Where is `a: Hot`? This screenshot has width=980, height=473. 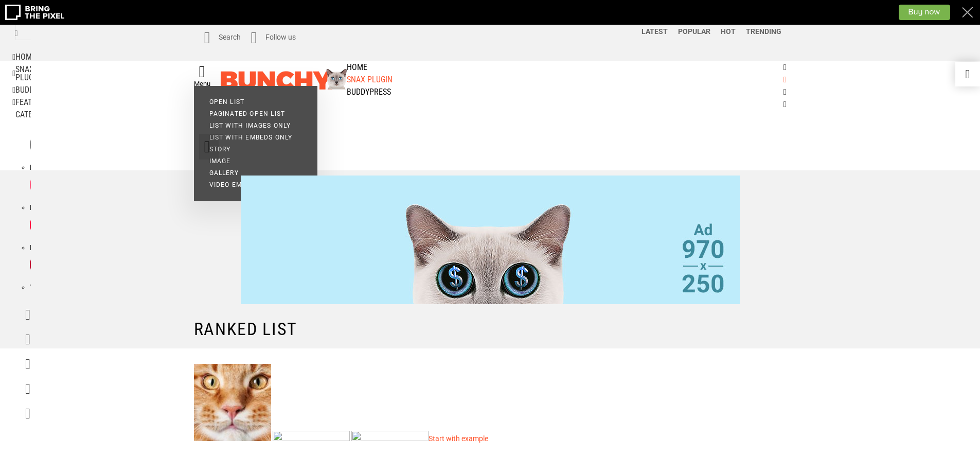
a: Hot is located at coordinates (728, 32).